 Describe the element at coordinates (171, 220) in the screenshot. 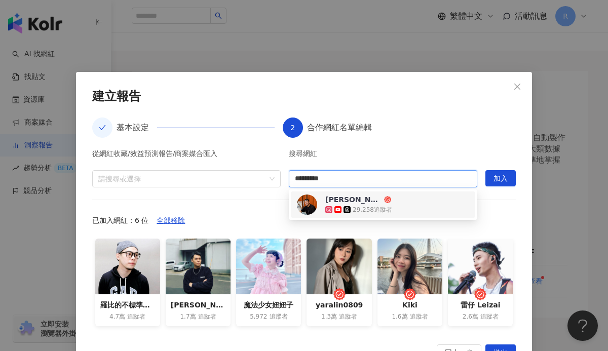

I see `button: 全部移除` at that location.